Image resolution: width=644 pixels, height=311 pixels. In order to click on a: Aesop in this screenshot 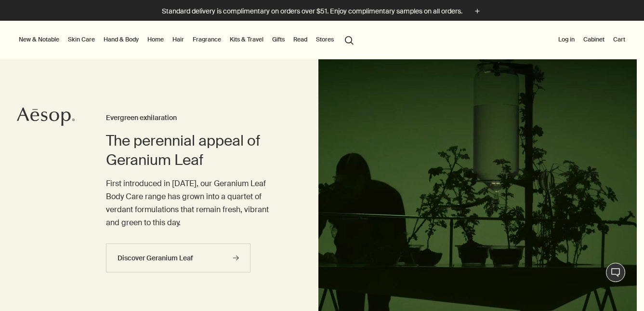, I will do `click(46, 118)`.